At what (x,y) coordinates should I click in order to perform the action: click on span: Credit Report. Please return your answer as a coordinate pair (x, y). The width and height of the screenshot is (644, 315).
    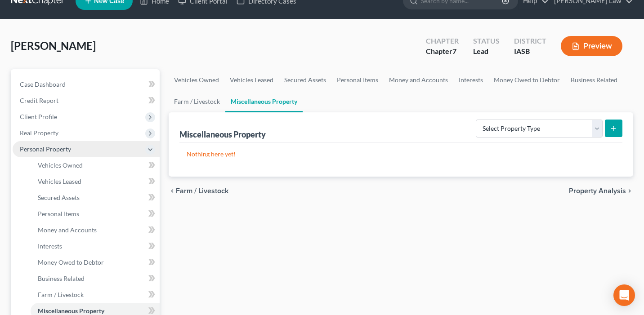
    Looking at the image, I should click on (39, 100).